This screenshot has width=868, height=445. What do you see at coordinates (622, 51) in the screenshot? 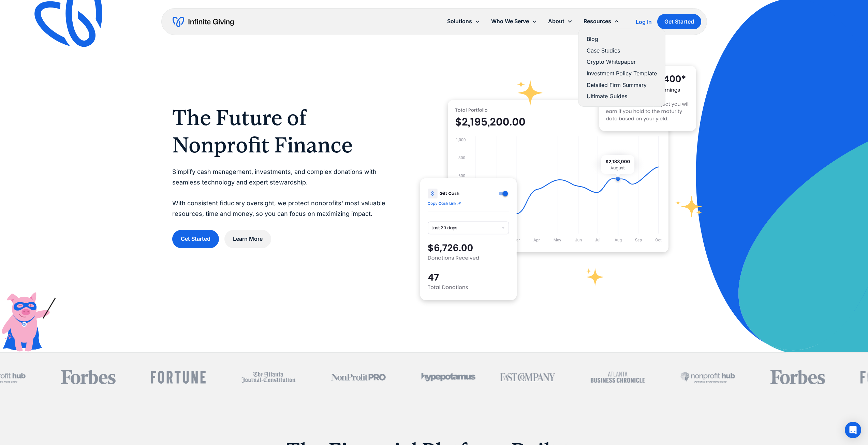
I see `a: Case Studies` at bounding box center [622, 51].